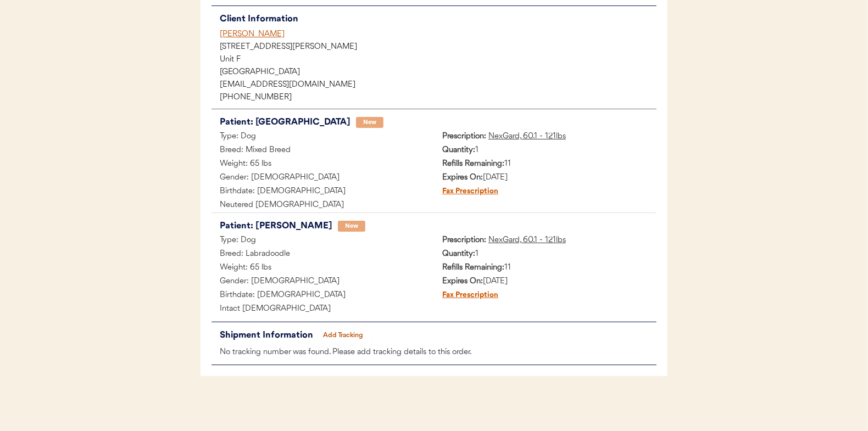 The height and width of the screenshot is (431, 868). I want to click on div: Breed: Labradoodle, so click(322, 254).